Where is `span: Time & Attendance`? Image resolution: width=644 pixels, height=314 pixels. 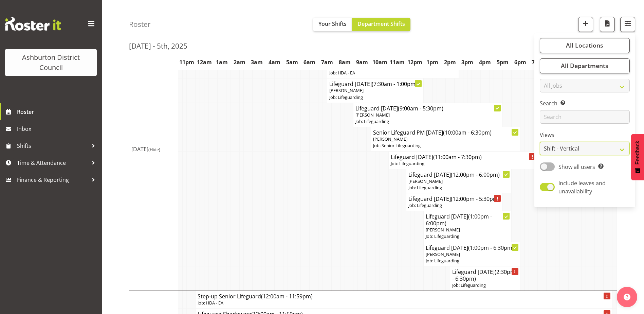 span: Time & Attendance is located at coordinates (52, 163).